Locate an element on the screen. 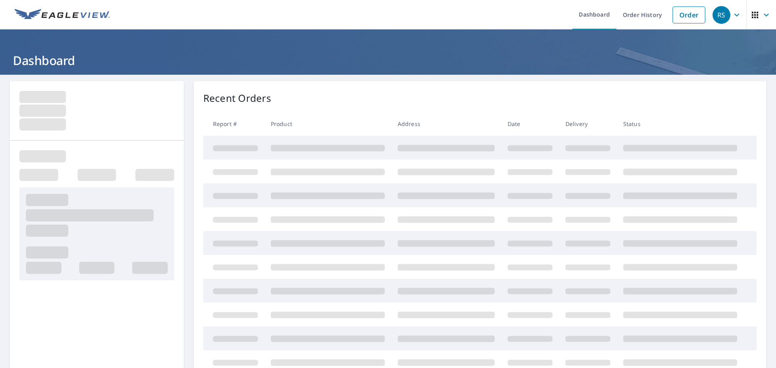  a: Order is located at coordinates (688, 15).